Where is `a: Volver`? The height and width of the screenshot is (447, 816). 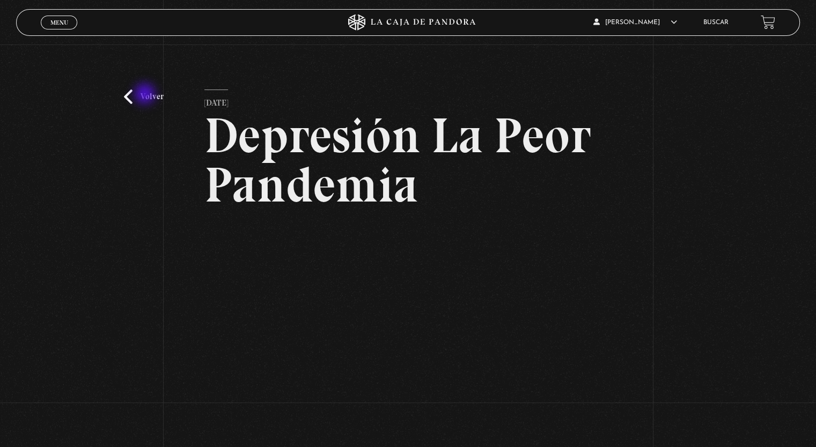
a: Volver is located at coordinates (144, 97).